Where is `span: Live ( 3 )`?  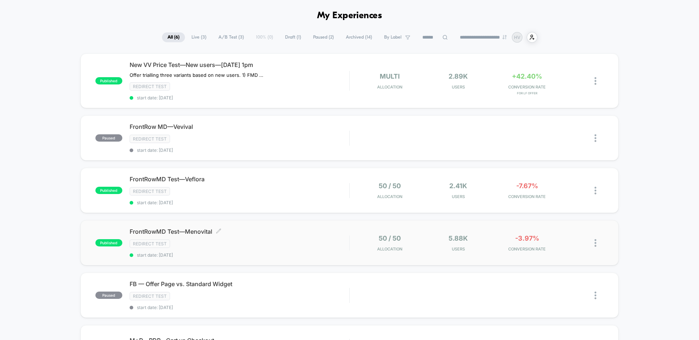
span: Live ( 3 ) is located at coordinates (199, 37).